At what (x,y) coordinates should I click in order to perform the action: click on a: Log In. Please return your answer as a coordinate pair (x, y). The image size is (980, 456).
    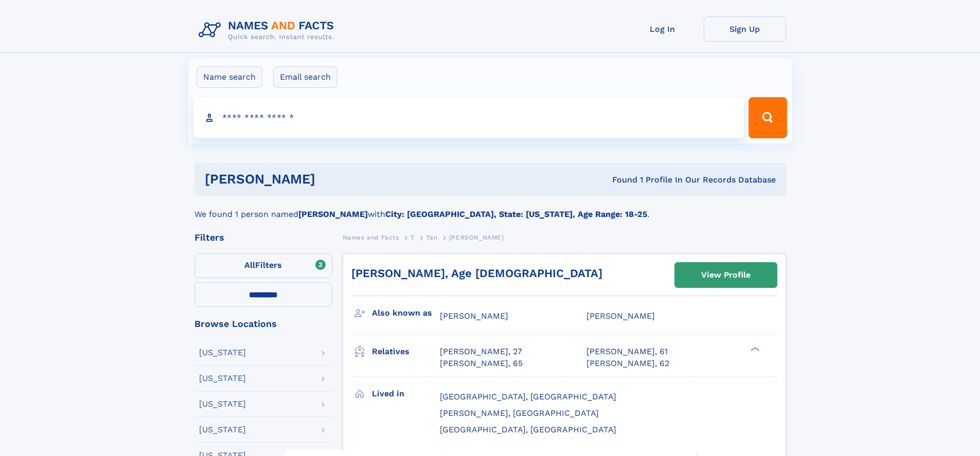
    Looking at the image, I should click on (663, 29).